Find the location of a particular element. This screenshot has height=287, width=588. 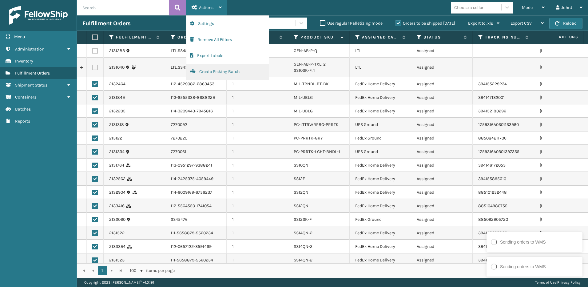

button: Export Labels is located at coordinates (228, 56).